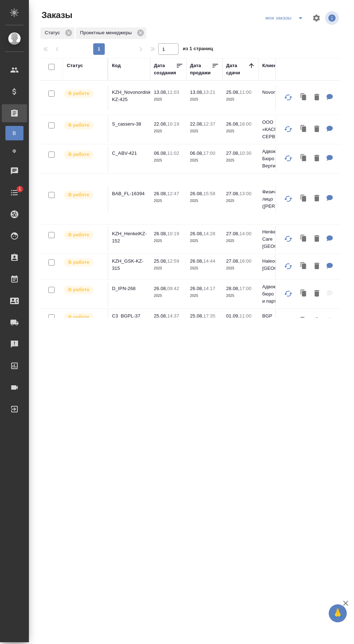 The width and height of the screenshot is (354, 644). I want to click on p: 12:59, so click(173, 261).